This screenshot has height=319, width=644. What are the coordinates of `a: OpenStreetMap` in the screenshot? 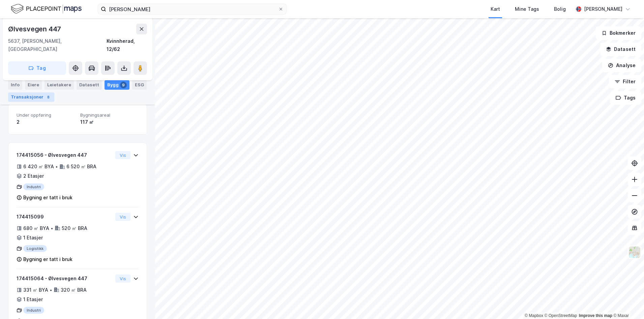 It's located at (561, 316).